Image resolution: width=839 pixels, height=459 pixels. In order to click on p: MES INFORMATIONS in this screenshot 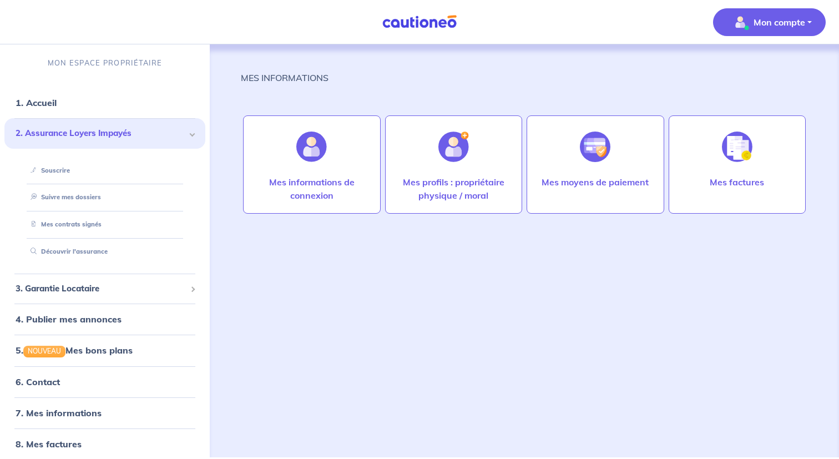, I will do `click(285, 78)`.